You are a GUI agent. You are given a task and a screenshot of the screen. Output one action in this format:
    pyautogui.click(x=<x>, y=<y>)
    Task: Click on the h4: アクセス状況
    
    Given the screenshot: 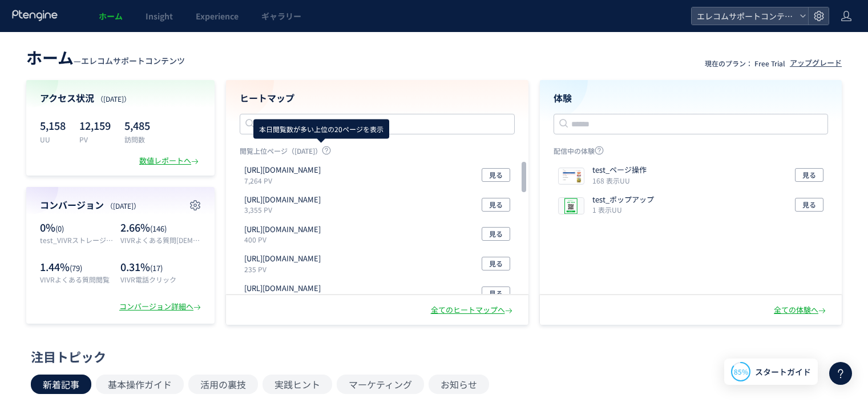 What is the action you would take?
    pyautogui.click(x=120, y=98)
    